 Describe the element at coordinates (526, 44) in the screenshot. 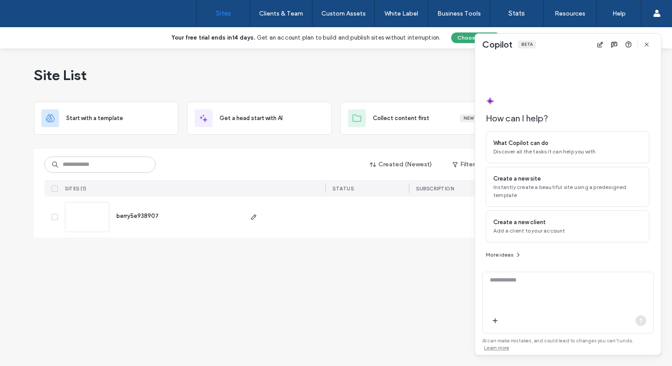

I see `div: Beta` at that location.